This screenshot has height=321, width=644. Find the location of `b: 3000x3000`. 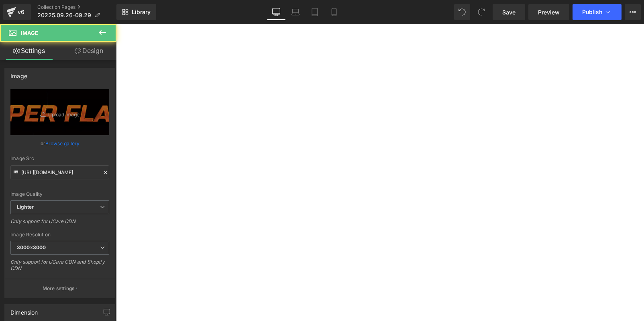

b: 3000x3000 is located at coordinates (31, 247).